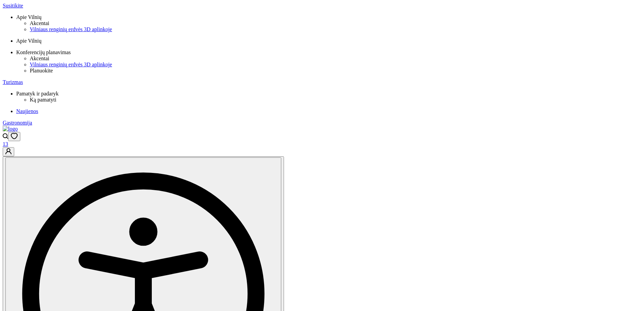 The image size is (644, 311). What do you see at coordinates (322, 144) in the screenshot?
I see `div: 13` at bounding box center [322, 144].